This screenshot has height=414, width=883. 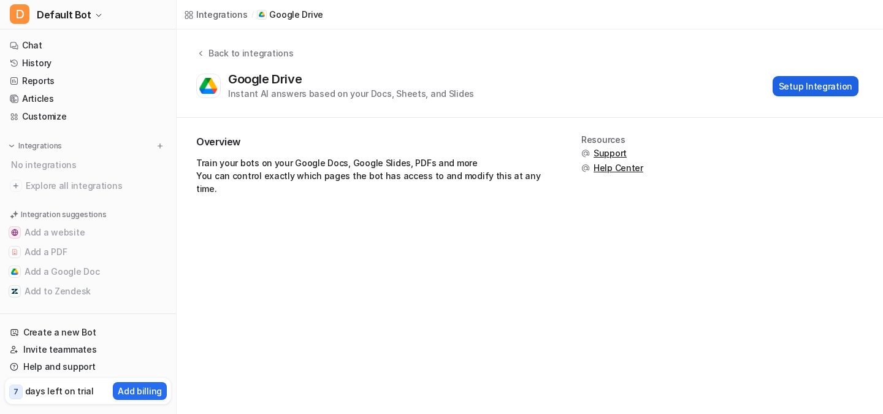 I want to click on button: Add a PDFAdd a PDF, so click(x=88, y=252).